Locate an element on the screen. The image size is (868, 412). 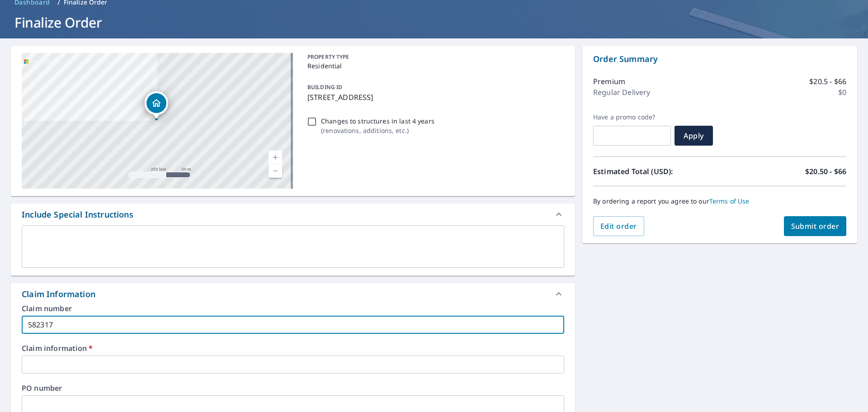
span: Apply is located at coordinates (694, 136).